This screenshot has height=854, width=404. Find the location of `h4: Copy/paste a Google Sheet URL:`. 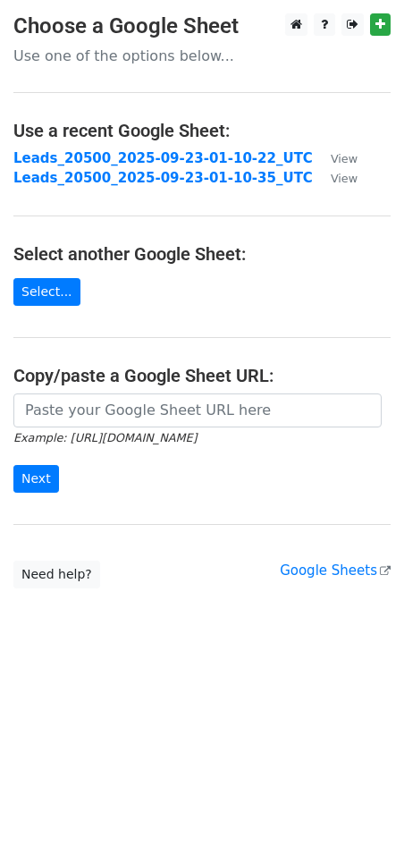

h4: Copy/paste a Google Sheet URL: is located at coordinates (202, 376).